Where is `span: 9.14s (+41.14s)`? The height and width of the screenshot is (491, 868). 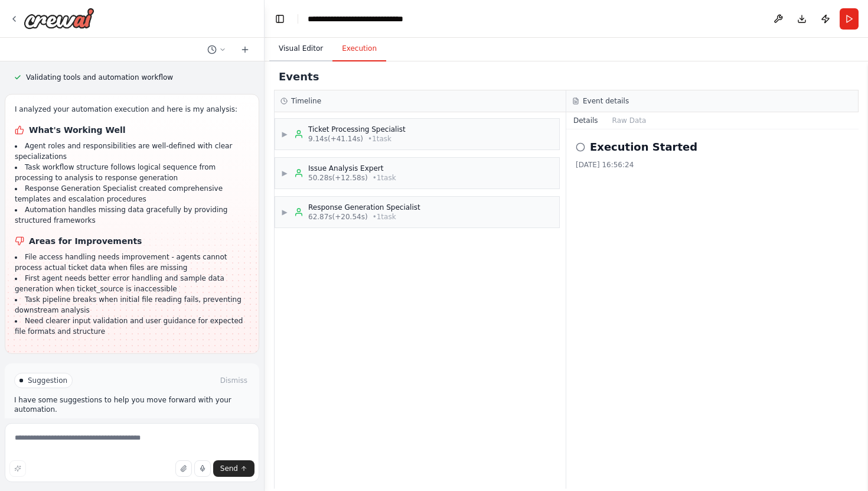 span: 9.14s (+41.14s) is located at coordinates (335, 139).